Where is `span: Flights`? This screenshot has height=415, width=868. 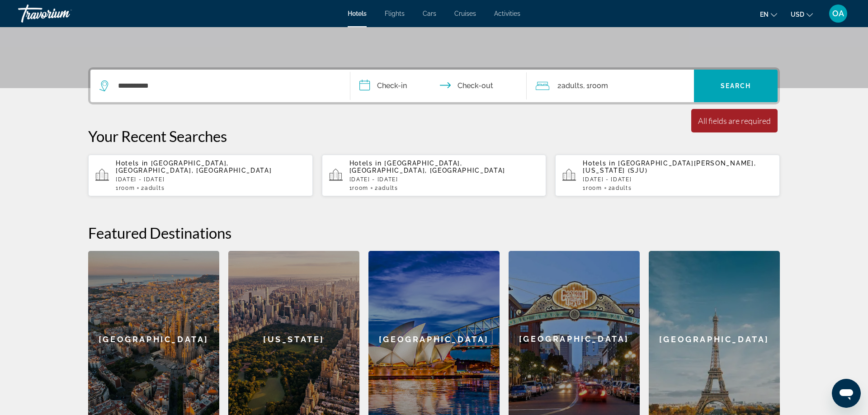 span: Flights is located at coordinates (395, 14).